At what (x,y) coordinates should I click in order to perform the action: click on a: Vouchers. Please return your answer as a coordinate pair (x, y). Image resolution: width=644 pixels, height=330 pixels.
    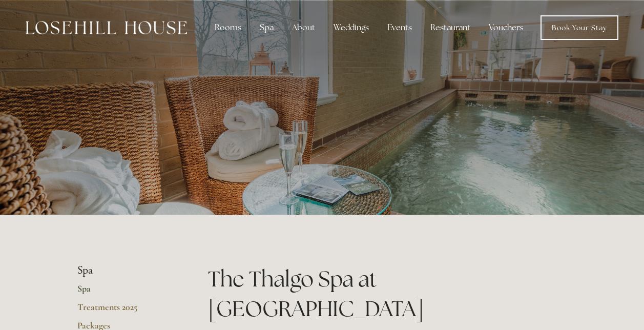
    Looking at the image, I should click on (505, 28).